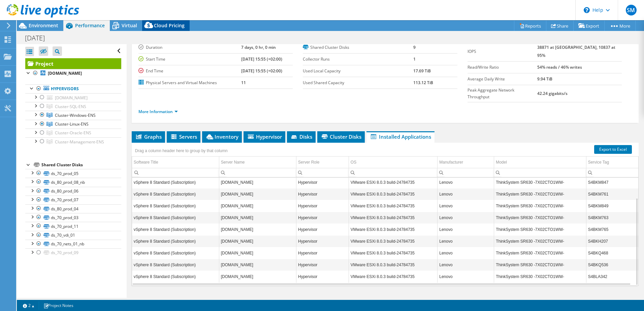  What do you see at coordinates (540, 162) in the screenshot?
I see `td: Model Column` at bounding box center [540, 162].